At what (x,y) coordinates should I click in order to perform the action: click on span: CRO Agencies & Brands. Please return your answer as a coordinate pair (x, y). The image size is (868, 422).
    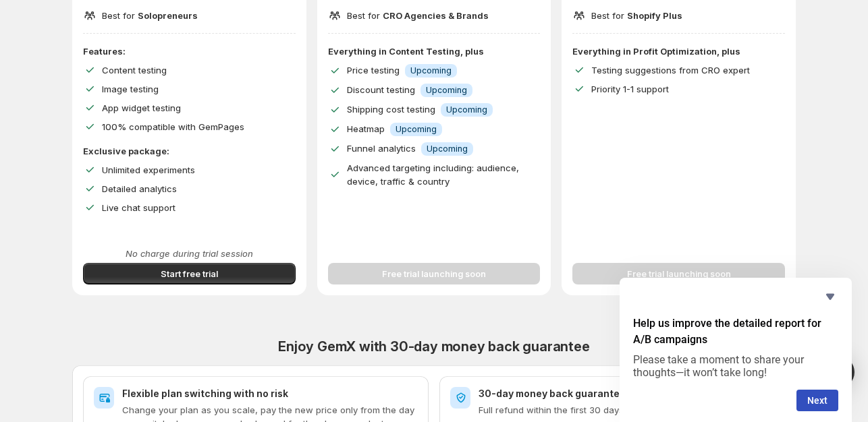
    Looking at the image, I should click on (435, 16).